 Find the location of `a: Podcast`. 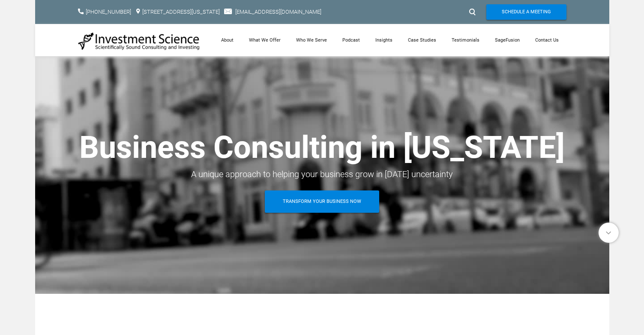

a: Podcast is located at coordinates (351, 40).